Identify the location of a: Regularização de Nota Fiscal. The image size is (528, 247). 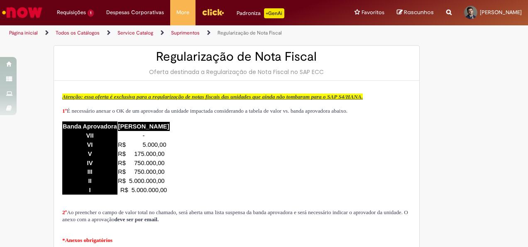
(250, 33).